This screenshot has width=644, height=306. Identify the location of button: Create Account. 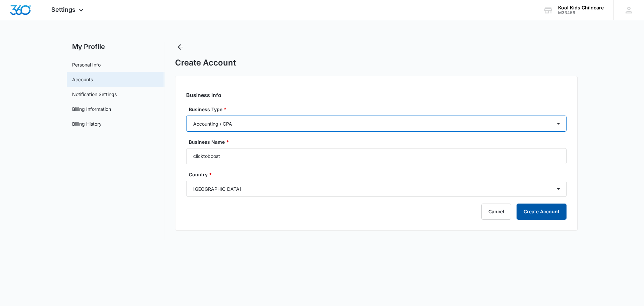
(541, 212).